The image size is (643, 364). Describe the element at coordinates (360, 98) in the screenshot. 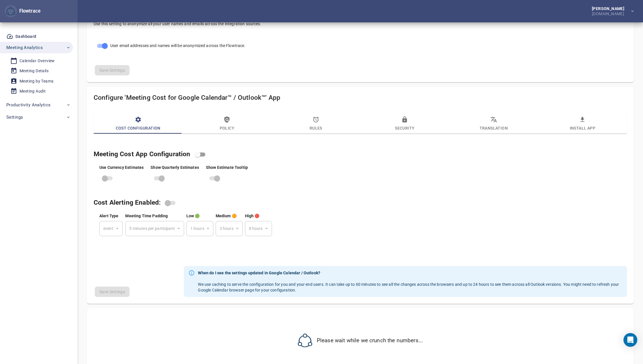

I see `h4: Configure 'Meeting Cost for Google Calendar™ / Outlook™' App` at that location.